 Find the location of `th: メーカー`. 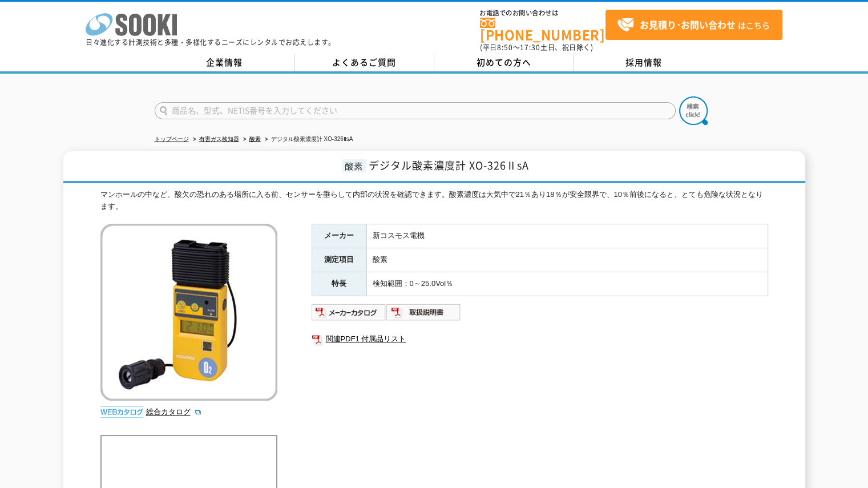

th: メーカー is located at coordinates (339, 236).